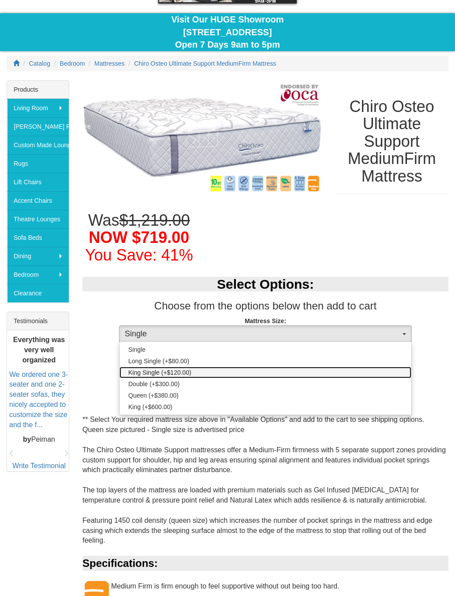 The width and height of the screenshot is (455, 596). What do you see at coordinates (160, 373) in the screenshot?
I see `span: King Single (+$120.00)` at bounding box center [160, 373].